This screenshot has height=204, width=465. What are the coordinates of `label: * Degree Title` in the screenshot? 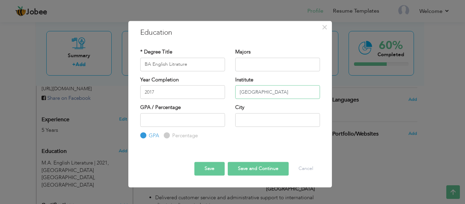 It's located at (156, 52).